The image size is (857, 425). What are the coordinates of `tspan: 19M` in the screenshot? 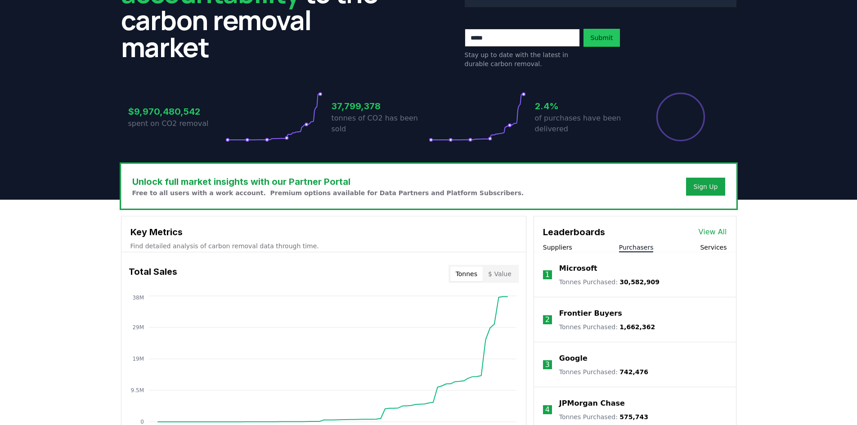 It's located at (138, 359).